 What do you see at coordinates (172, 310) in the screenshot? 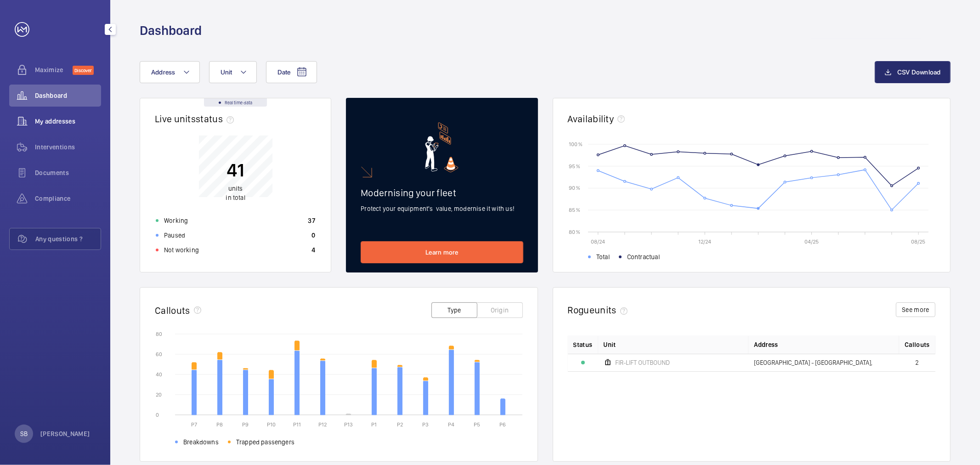
I see `h2: Callouts` at bounding box center [172, 310].